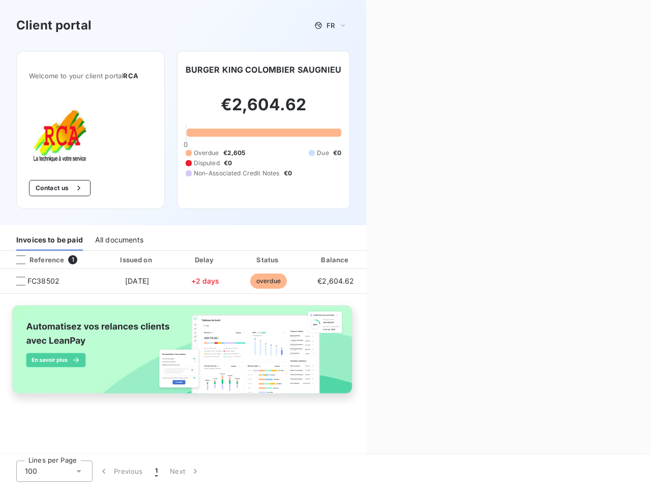 The image size is (651, 488). What do you see at coordinates (205, 260) in the screenshot?
I see `div: Delay` at bounding box center [205, 260].